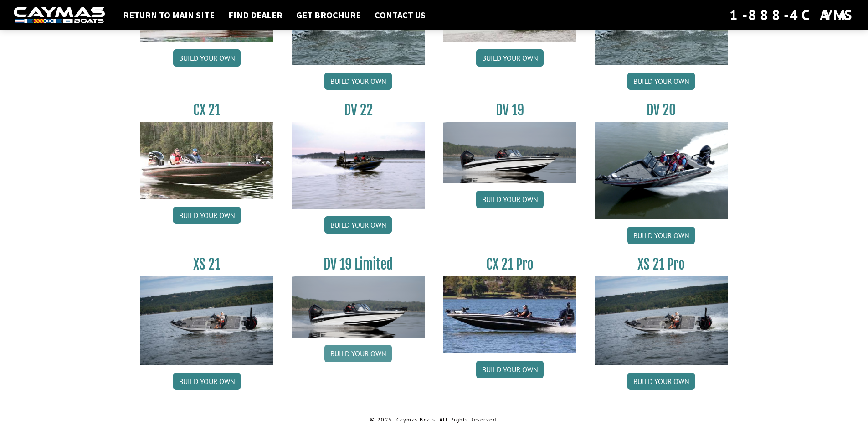  What do you see at coordinates (400, 15) in the screenshot?
I see `a: Contact Us` at bounding box center [400, 15].